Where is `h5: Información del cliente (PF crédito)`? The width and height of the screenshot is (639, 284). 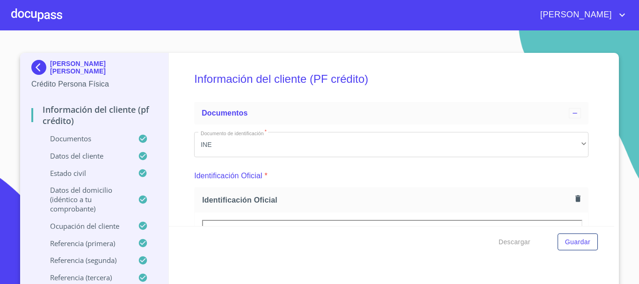 h5: Información del cliente (PF crédito) is located at coordinates (391, 79).